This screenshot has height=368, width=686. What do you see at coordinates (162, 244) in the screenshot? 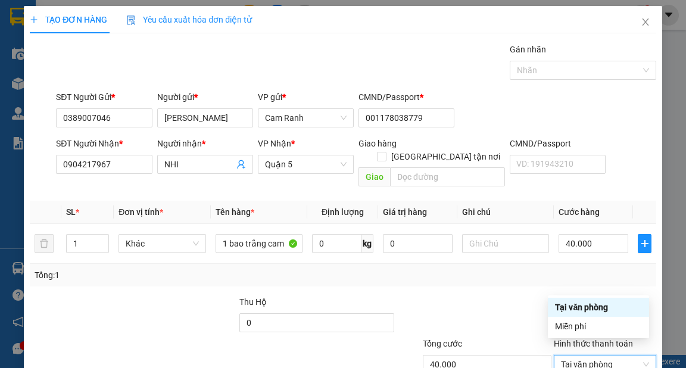
I see `span: Khác` at bounding box center [162, 244].